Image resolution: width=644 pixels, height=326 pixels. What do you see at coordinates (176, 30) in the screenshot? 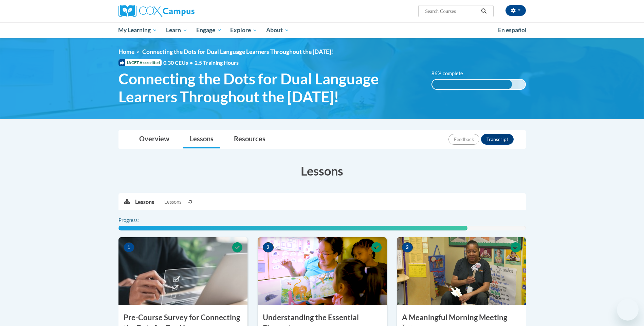
I see `span: Learn` at bounding box center [176, 30].